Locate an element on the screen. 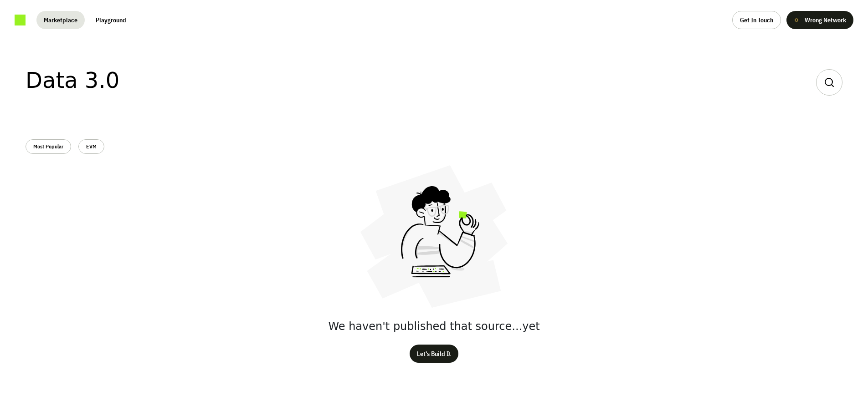 This screenshot has width=868, height=396. span: We haven't published that source...yet is located at coordinates (434, 326).